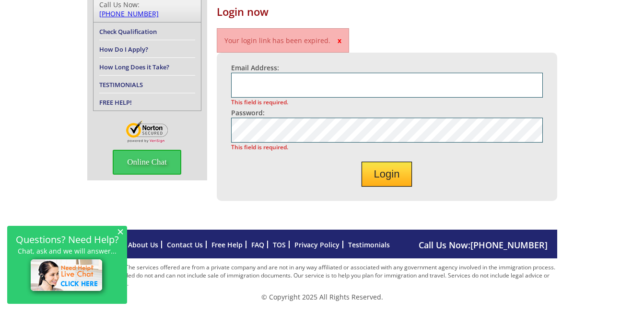  What do you see at coordinates (283, 40) in the screenshot?
I see `p: Your login link has been expired.` at bounding box center [283, 40].